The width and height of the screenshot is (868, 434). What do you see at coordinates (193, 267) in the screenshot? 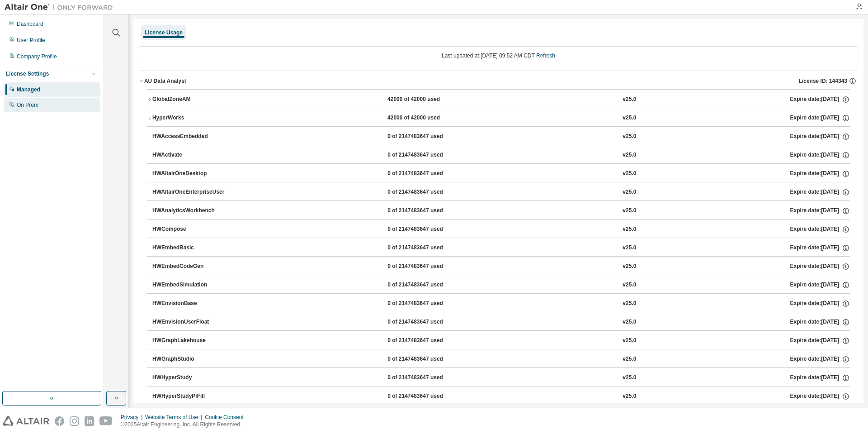
I see `div: HWEmbedCodeGen` at bounding box center [193, 267].